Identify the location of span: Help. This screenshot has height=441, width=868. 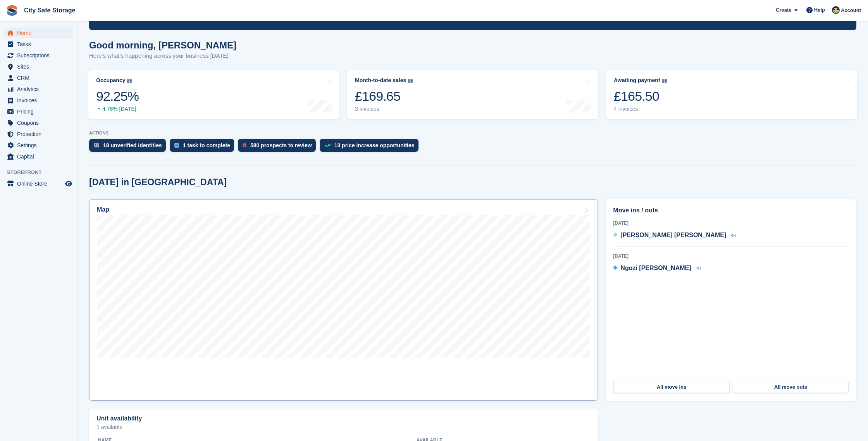
(819, 10).